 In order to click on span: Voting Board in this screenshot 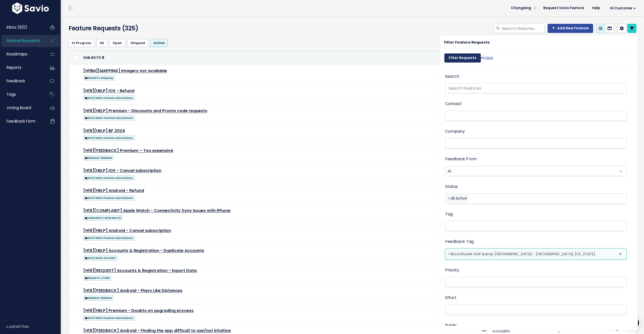, I will do `click(19, 108)`.